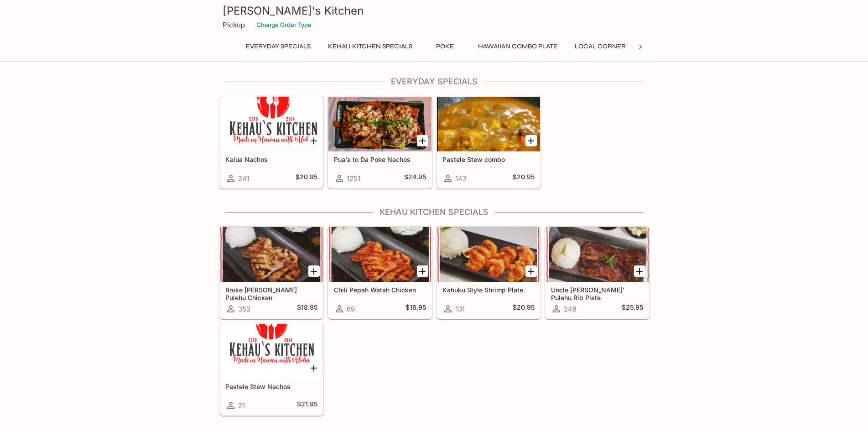  What do you see at coordinates (445, 47) in the screenshot?
I see `button: Poke` at bounding box center [445, 47].